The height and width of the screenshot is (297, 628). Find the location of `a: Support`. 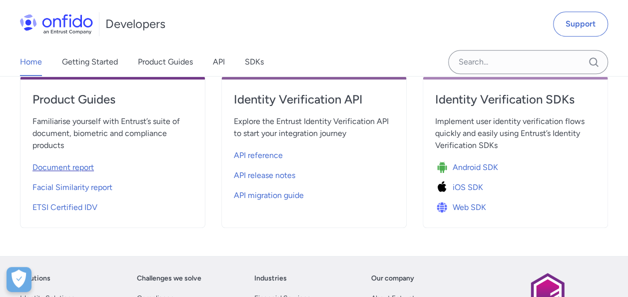

a: Support is located at coordinates (580, 24).